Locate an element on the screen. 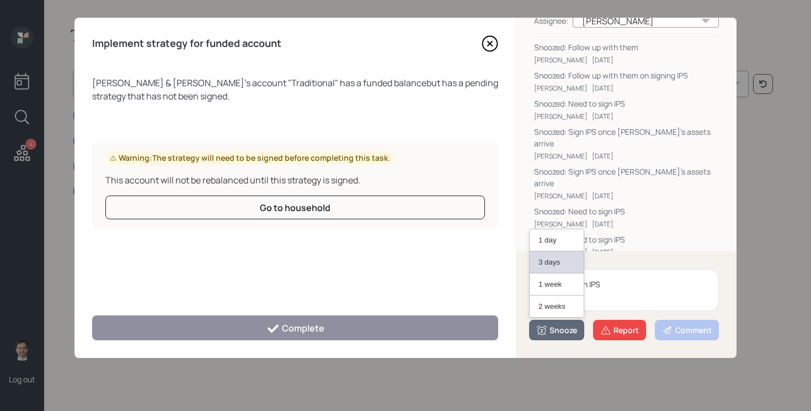 Image resolution: width=811 pixels, height=411 pixels. button: Snooze is located at coordinates (557, 330).